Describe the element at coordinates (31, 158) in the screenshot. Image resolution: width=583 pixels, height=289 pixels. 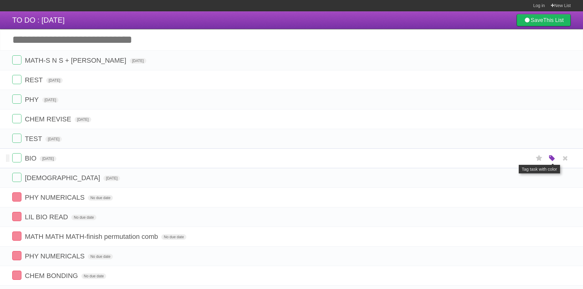
I see `span: BIO` at that location.